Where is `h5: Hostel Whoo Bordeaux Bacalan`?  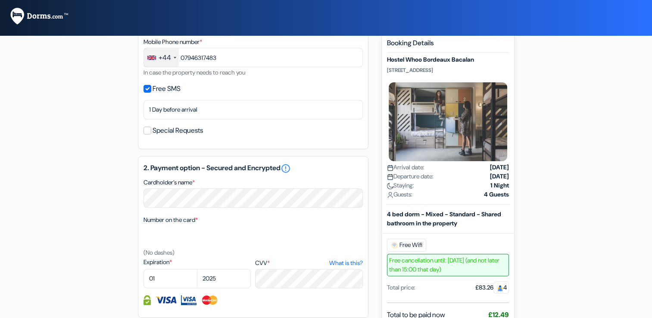 h5: Hostel Whoo Bordeaux Bacalan is located at coordinates (448, 60).